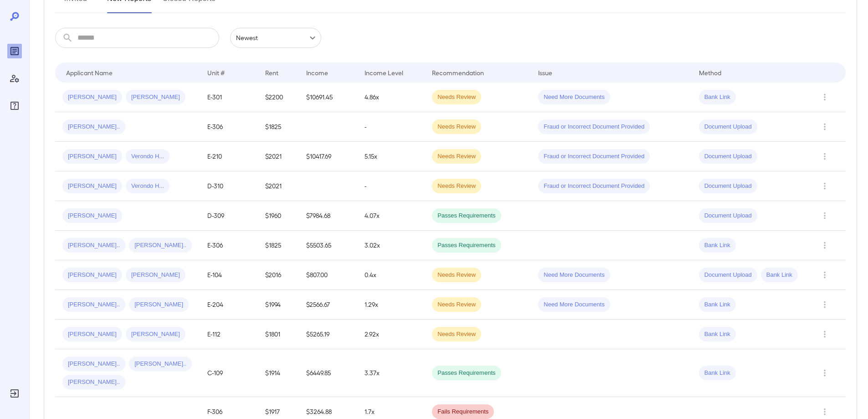 Image resolution: width=868 pixels, height=419 pixels. Describe the element at coordinates (327, 245) in the screenshot. I see `td: $5503.65` at that location.